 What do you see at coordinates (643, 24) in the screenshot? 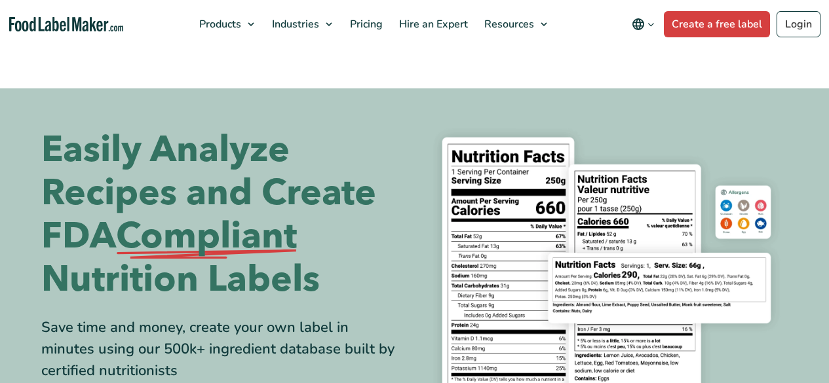
I see `button: Change language` at bounding box center [643, 24].